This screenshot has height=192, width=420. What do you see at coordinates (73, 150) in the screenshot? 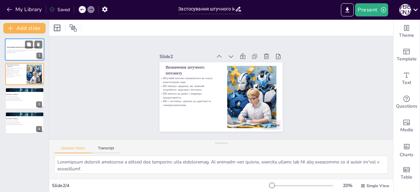
I see `button: Speaker Notes` at bounding box center [73, 150].